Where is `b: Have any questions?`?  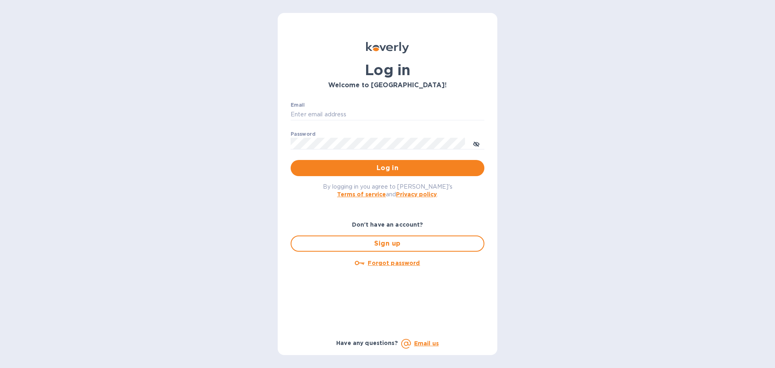
b: Have any questions? is located at coordinates (367, 343).